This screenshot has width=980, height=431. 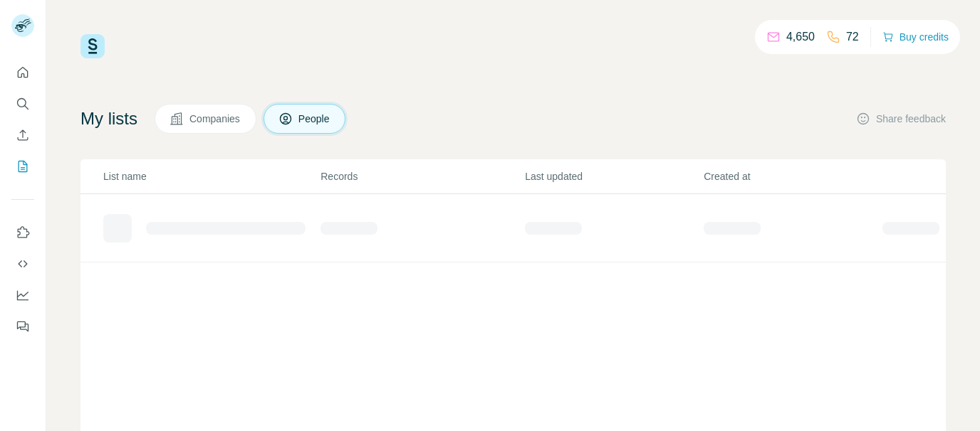 I want to click on button: Enrich CSV, so click(x=23, y=135).